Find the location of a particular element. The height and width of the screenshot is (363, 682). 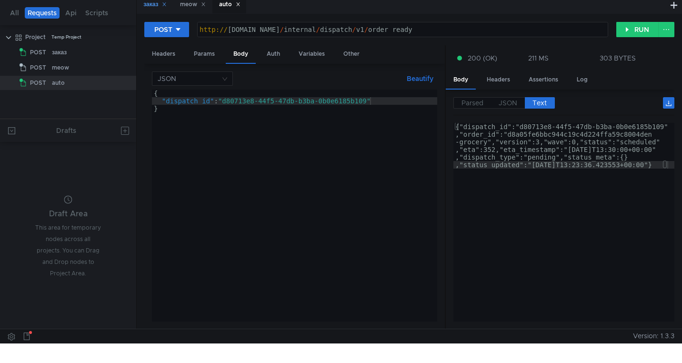

span: Version: 1.3.3 is located at coordinates (654, 336).